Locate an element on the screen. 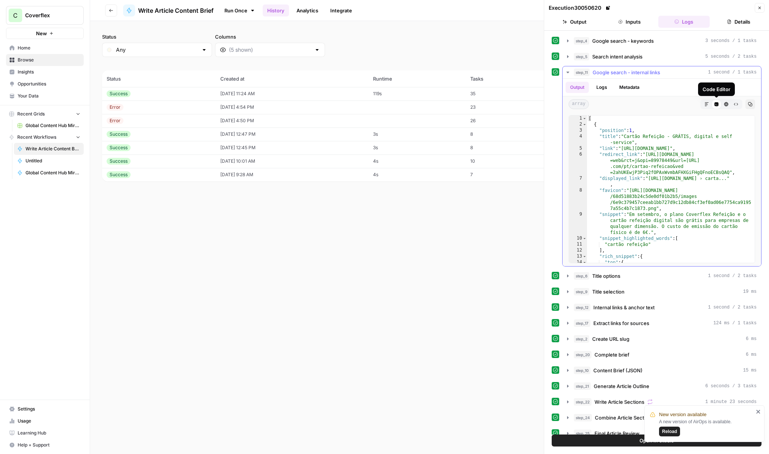  th: Tasks is located at coordinates (504, 79).